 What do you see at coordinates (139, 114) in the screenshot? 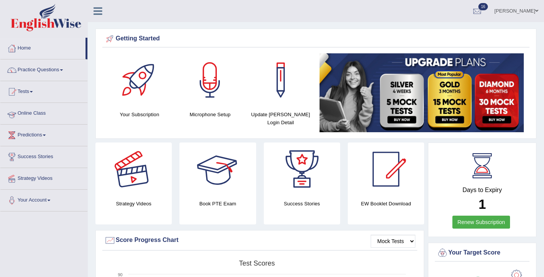
I see `h4: Your Subscription` at bounding box center [139, 114].